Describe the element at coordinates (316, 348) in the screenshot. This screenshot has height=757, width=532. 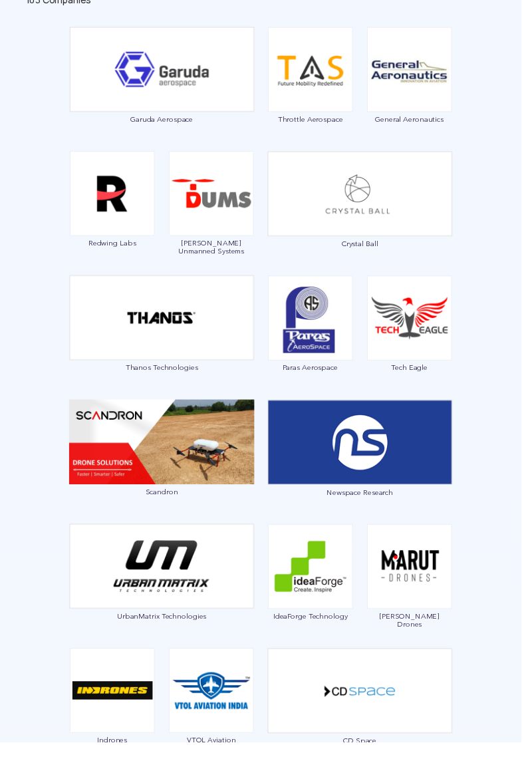
I see `a: Paras Aerospace` at that location.